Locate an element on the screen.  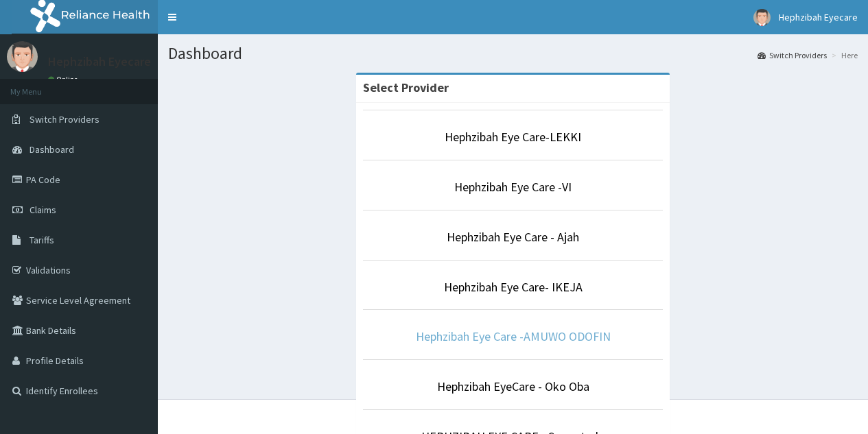
span: Claims is located at coordinates (42, 210).